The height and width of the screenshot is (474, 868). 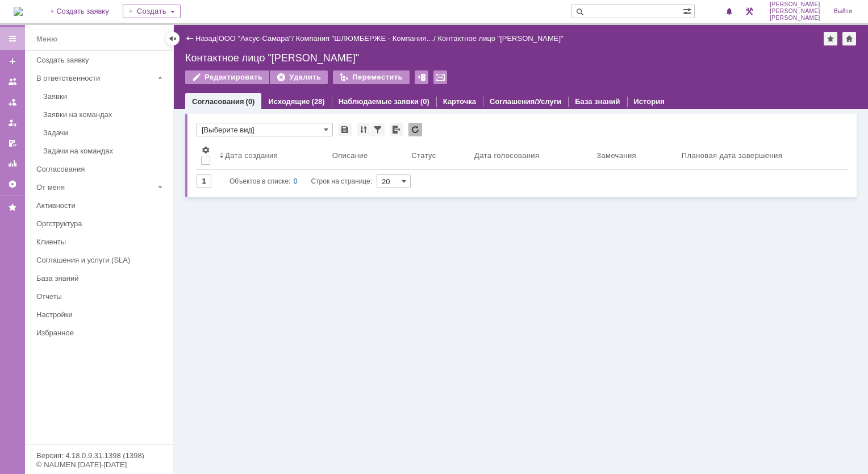 I want to click on span: Настройки, so click(x=206, y=150).